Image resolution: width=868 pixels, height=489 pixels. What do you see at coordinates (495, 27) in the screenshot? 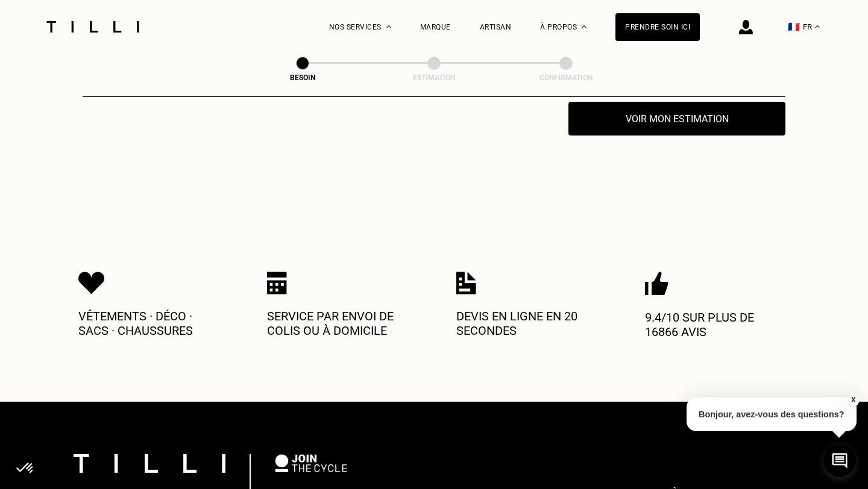
I see `div: Artisan` at bounding box center [495, 27].